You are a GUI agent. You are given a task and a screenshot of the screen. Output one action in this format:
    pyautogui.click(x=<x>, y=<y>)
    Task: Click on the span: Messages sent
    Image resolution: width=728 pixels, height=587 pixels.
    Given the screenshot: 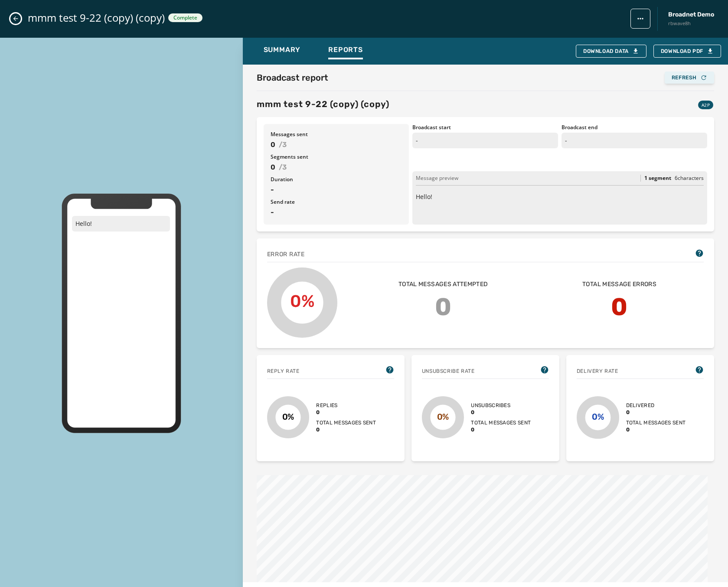 What is the action you would take?
    pyautogui.click(x=336, y=134)
    